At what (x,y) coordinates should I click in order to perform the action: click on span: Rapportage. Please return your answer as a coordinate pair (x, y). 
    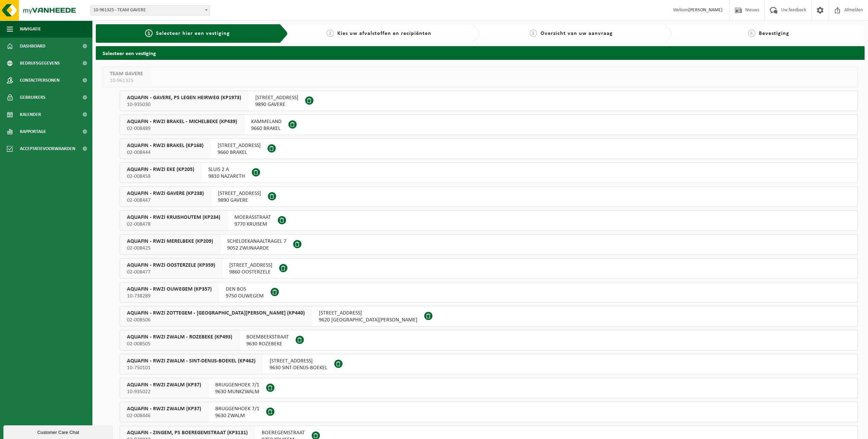
    Looking at the image, I should click on (33, 132).